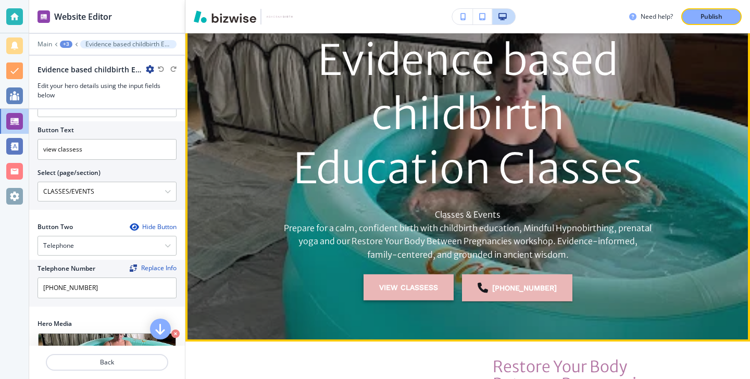 This screenshot has width=750, height=379. Describe the element at coordinates (107, 288) in the screenshot. I see `input: Ex. 561-222-1111` at that location.